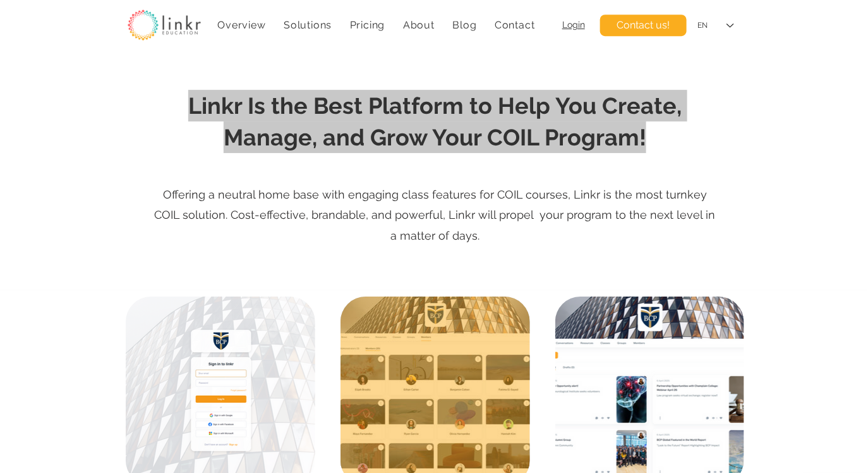 The image size is (868, 473). Describe the element at coordinates (515, 25) in the screenshot. I see `a: Contact` at that location.